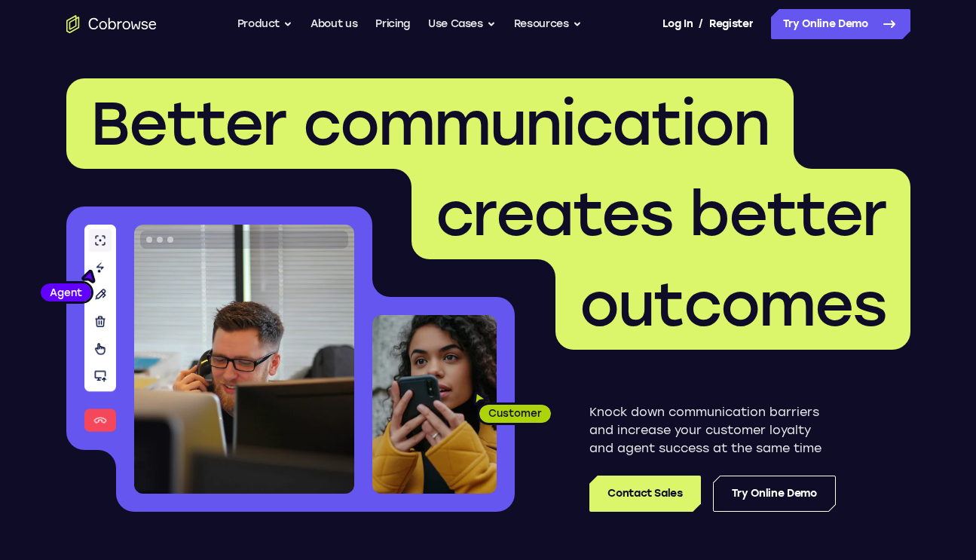 Image resolution: width=976 pixels, height=560 pixels. Describe the element at coordinates (462, 24) in the screenshot. I see `button: Use Cases` at that location.